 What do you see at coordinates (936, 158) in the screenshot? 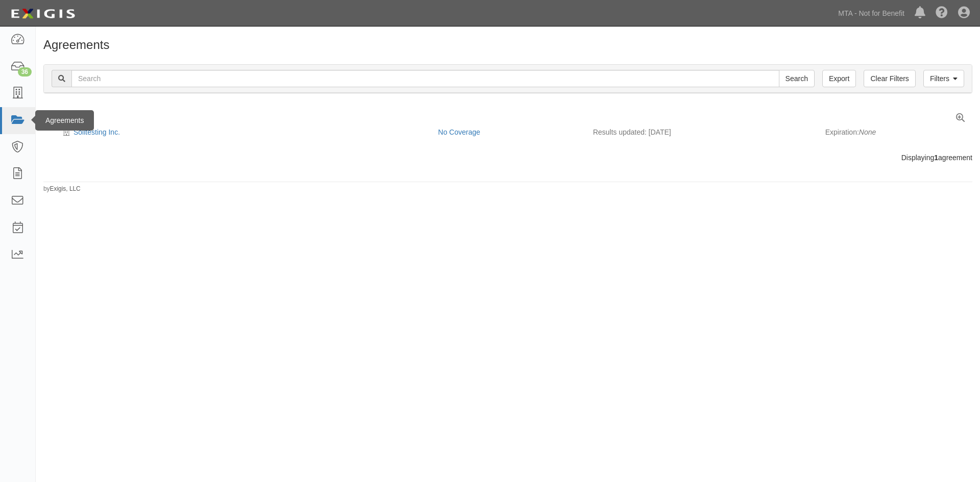
I see `b: 1` at bounding box center [936, 158].